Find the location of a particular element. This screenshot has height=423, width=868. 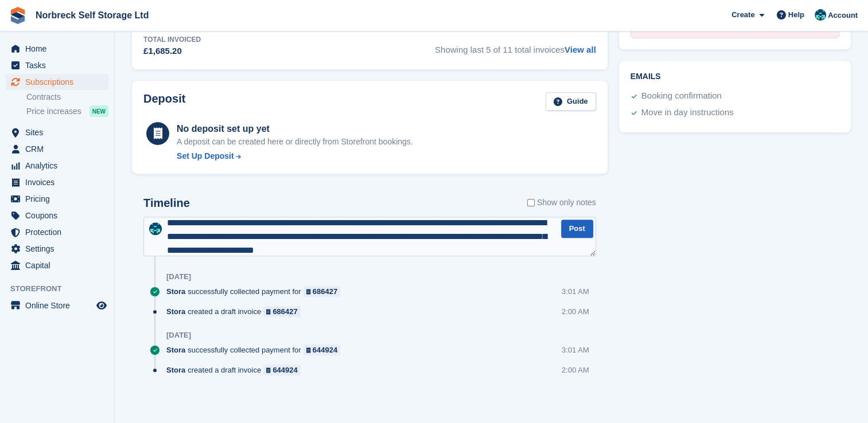

a: Contracts is located at coordinates (67, 97).